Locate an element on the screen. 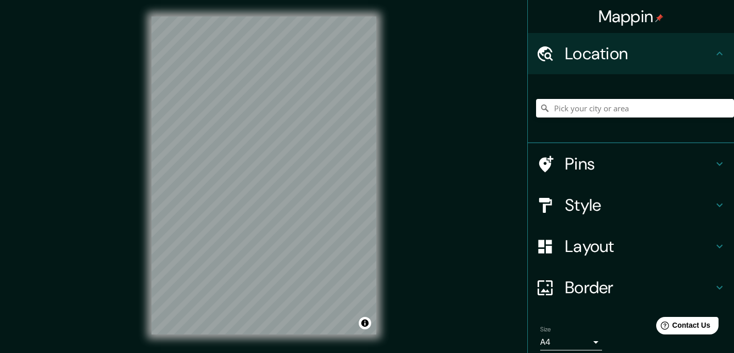 This screenshot has height=353, width=734. h4: Pins is located at coordinates (639, 164).